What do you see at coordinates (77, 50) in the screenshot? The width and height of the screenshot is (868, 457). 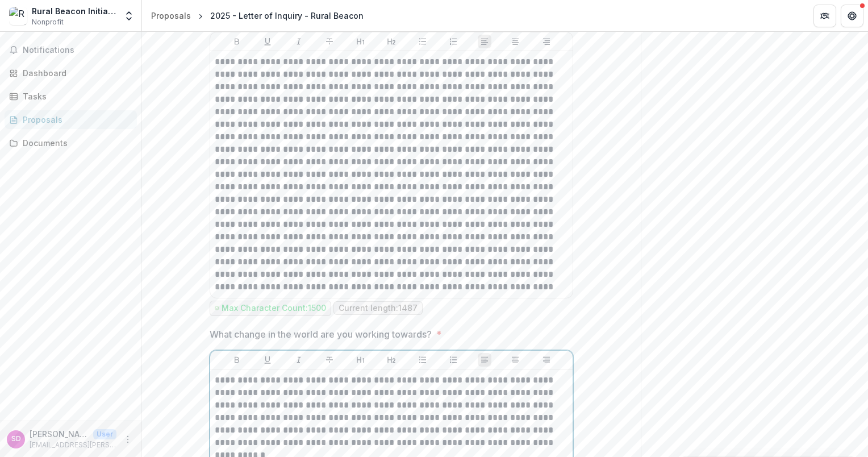 I see `span: Notifications` at bounding box center [77, 50].